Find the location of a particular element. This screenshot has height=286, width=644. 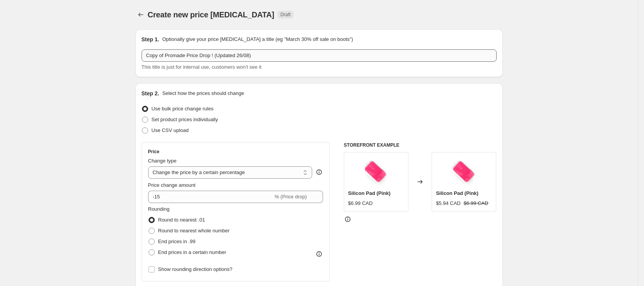

span: Rounding is located at coordinates (159, 209).